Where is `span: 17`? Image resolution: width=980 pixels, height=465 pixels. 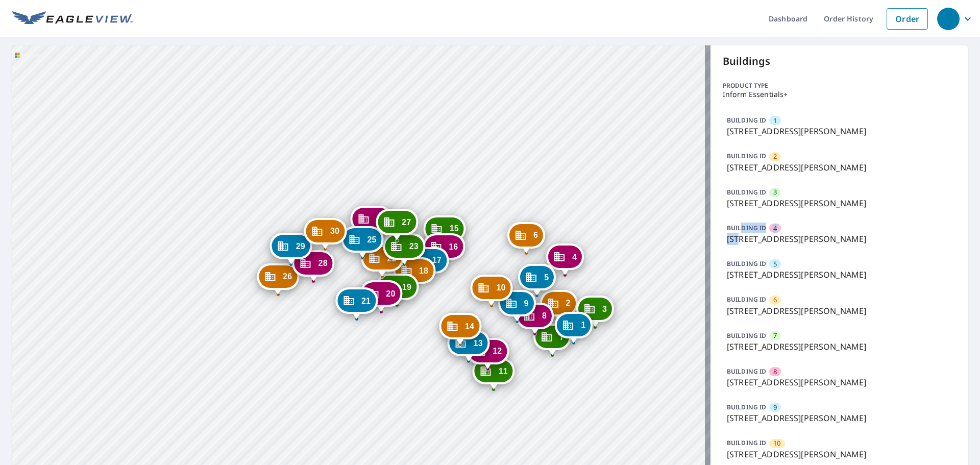 span: 17 is located at coordinates (437, 260).